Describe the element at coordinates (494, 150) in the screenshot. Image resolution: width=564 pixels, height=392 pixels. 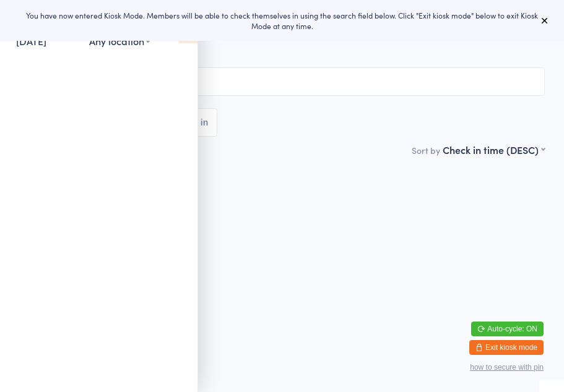
I see `div: Check in time (DESC)` at that location.